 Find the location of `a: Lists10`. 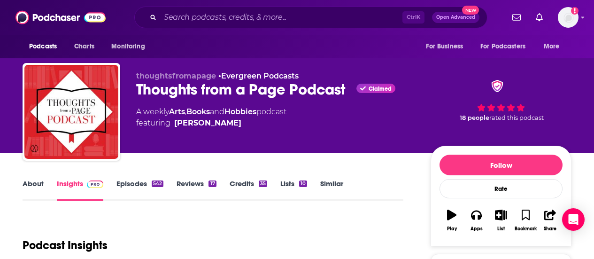

a: Lists10 is located at coordinates (294, 190).